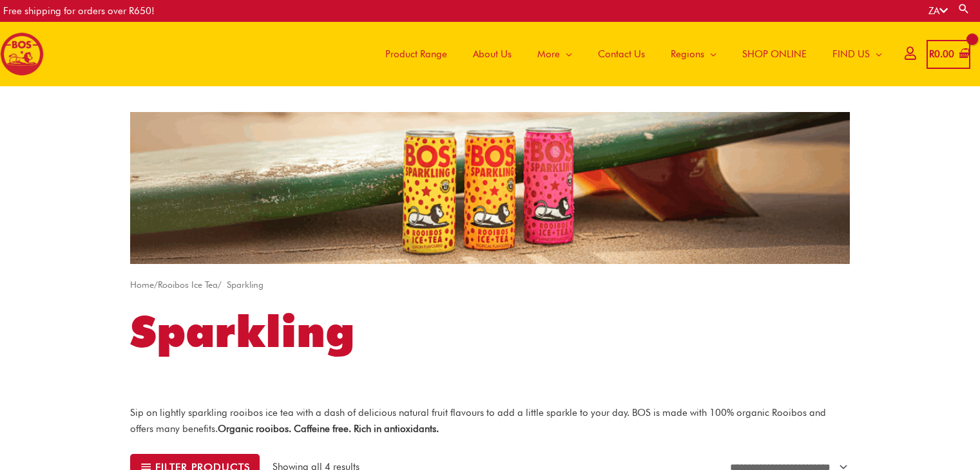 The width and height of the screenshot is (980, 470). What do you see at coordinates (964, 8) in the screenshot?
I see `a: Search button` at bounding box center [964, 8].